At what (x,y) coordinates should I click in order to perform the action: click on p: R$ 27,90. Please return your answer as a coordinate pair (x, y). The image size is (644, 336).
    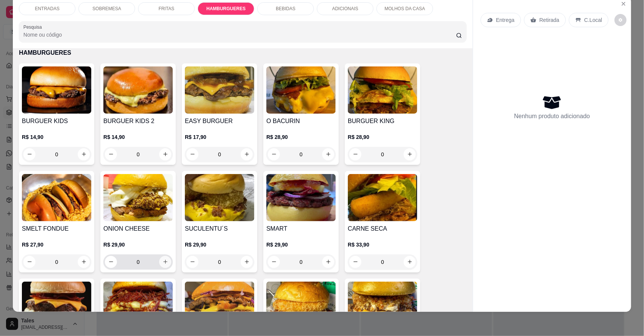
    Looking at the image, I should click on (56, 244).